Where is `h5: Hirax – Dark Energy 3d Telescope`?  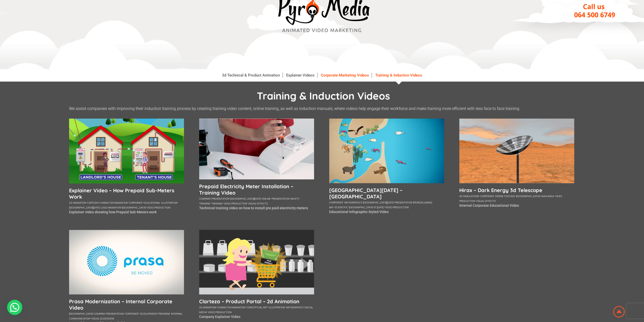
h5: Hirax – Dark Energy 3d Telescope is located at coordinates (517, 190).